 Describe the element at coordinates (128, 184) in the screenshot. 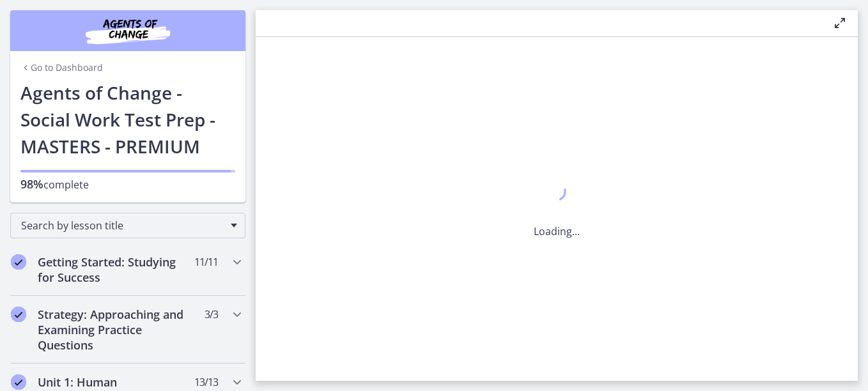

I see `p: complete` at that location.